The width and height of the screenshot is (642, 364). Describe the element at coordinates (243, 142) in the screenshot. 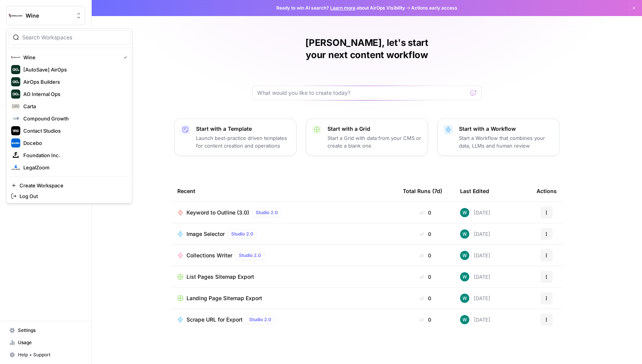

I see `p: Launch best-practice driven templates for content creation and operations` at that location.